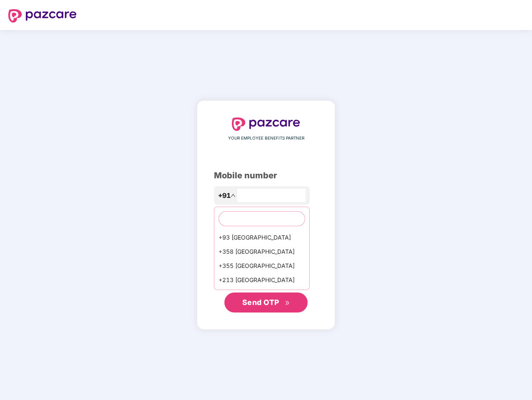 The height and width of the screenshot is (400, 532). What do you see at coordinates (266, 302) in the screenshot?
I see `button: Send OTPdouble-right` at bounding box center [266, 302].